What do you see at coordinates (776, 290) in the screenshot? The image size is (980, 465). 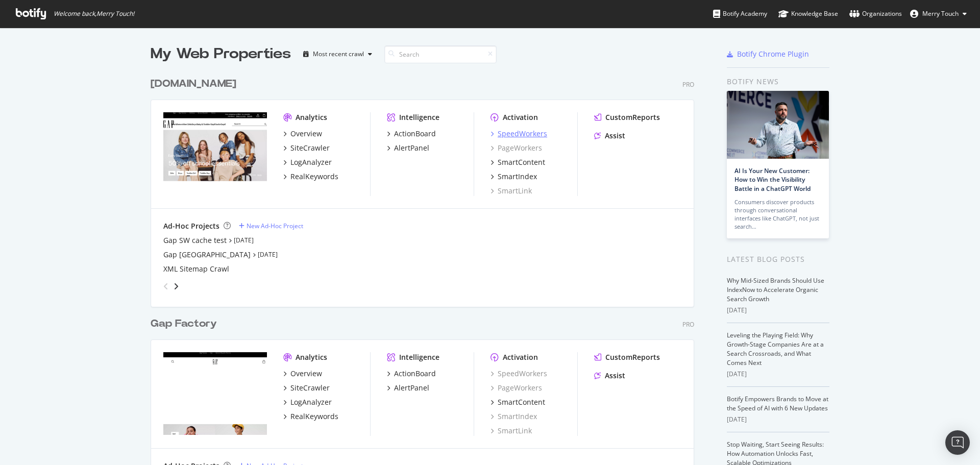 I see `a: Why Mid-Sized Brands Should Use IndexNow to Accelerate Organic Search Growth` at bounding box center [776, 290].